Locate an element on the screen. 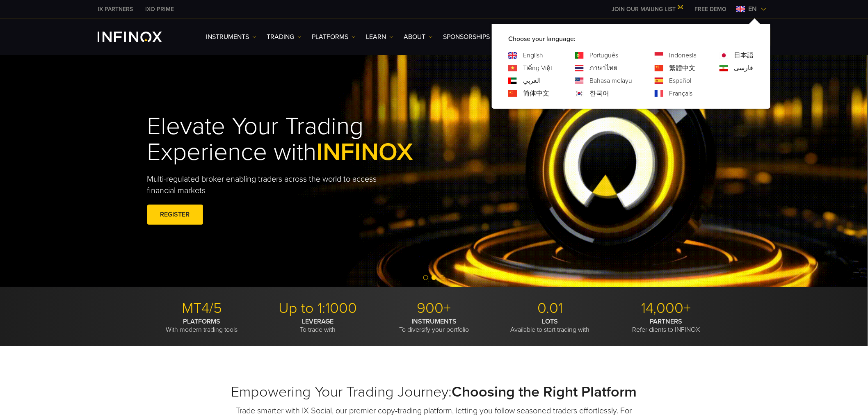  strong: Choosing the Right Platform is located at coordinates (544, 392).